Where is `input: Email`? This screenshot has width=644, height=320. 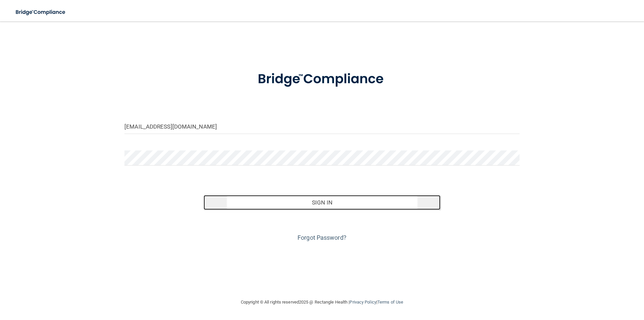 input: Email is located at coordinates (322, 126).